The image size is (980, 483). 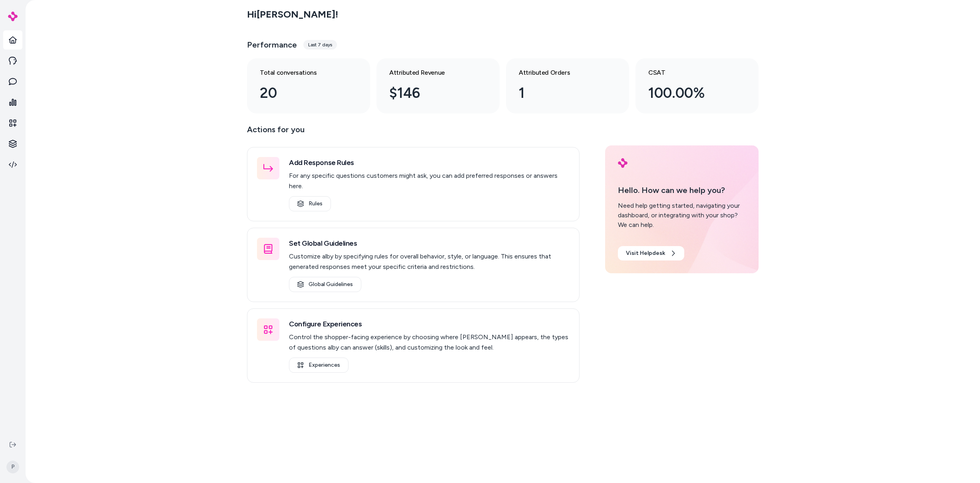 What do you see at coordinates (429, 262) in the screenshot?
I see `p: Customize alby by specifying rules for overall behavior, style, or language. This ensures that ge...` at bounding box center [429, 262].